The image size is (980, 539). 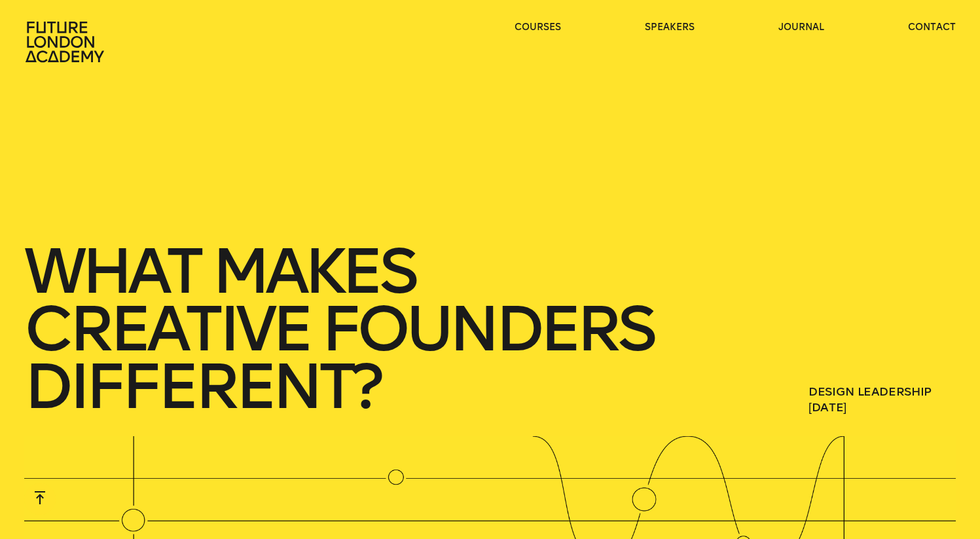 I want to click on a: speakers, so click(x=670, y=27).